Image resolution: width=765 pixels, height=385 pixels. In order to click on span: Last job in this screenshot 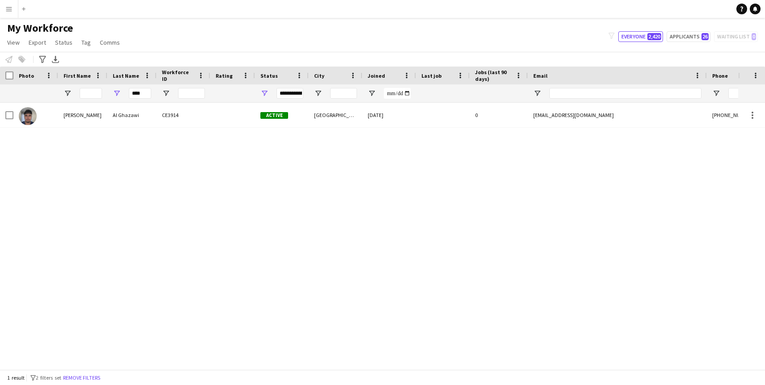, I will do `click(431, 76)`.